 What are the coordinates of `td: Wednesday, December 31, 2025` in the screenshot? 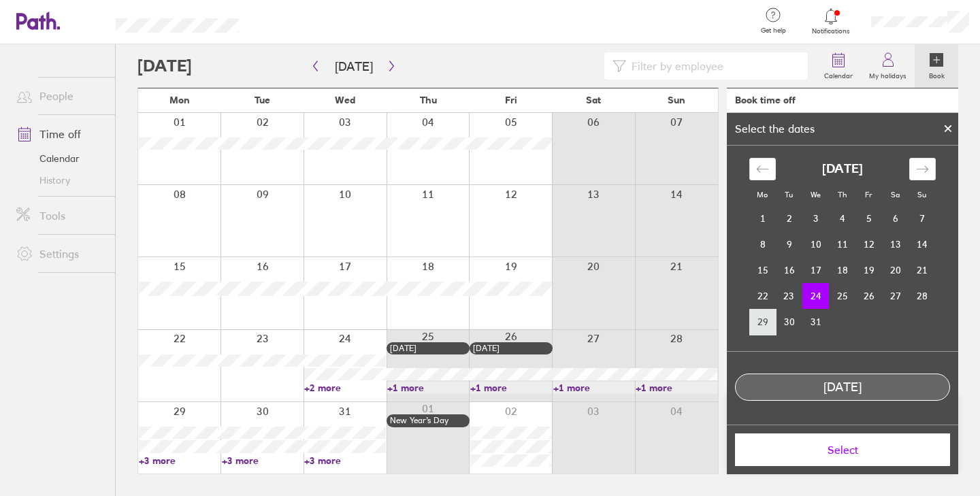 It's located at (816, 322).